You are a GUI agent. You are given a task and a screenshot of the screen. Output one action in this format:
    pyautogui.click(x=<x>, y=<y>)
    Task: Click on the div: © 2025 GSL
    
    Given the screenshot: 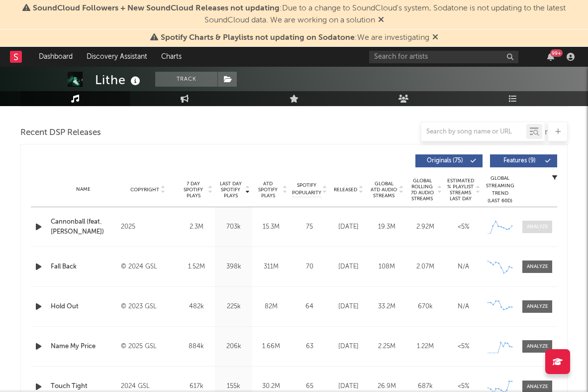 What is the action you would take?
    pyautogui.click(x=148, y=346)
    